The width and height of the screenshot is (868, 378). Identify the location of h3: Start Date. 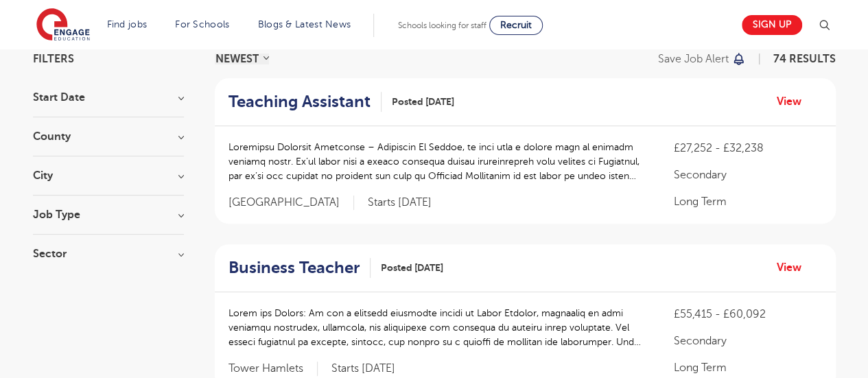
(108, 97).